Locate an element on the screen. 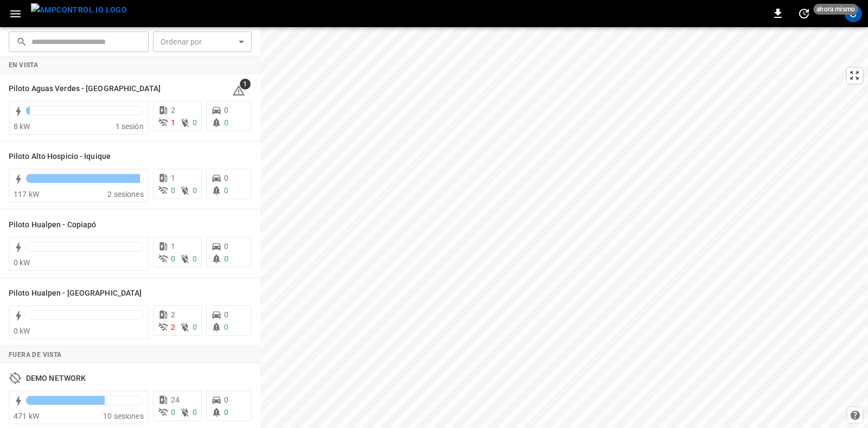 Image resolution: width=868 pixels, height=428 pixels. strong: En vista is located at coordinates (23, 65).